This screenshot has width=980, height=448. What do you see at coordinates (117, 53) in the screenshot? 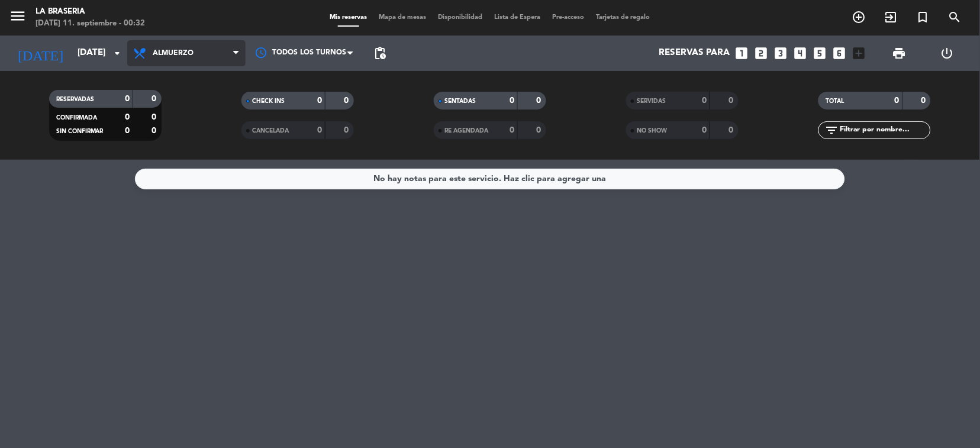
I see `i: arrow_drop_down` at bounding box center [117, 53].